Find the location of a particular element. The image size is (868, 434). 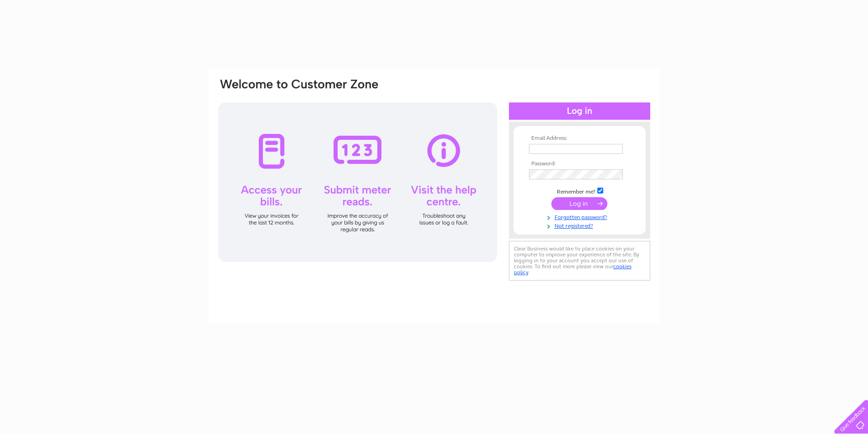

div: Clear Business would like to place cookies on your computer to improve your experience of the sit... is located at coordinates (579, 261).